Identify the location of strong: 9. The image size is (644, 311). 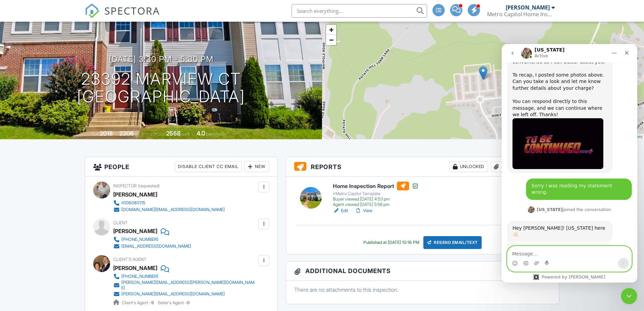
(152, 302).